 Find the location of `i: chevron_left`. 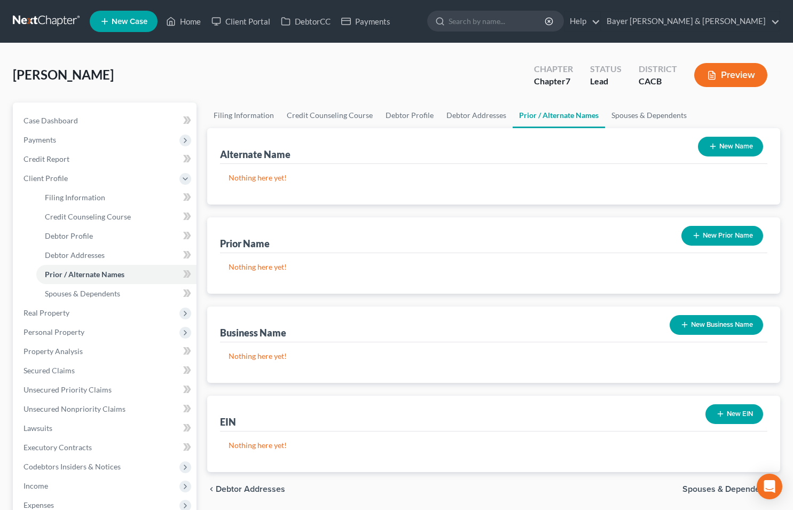

i: chevron_left is located at coordinates (212, 489).